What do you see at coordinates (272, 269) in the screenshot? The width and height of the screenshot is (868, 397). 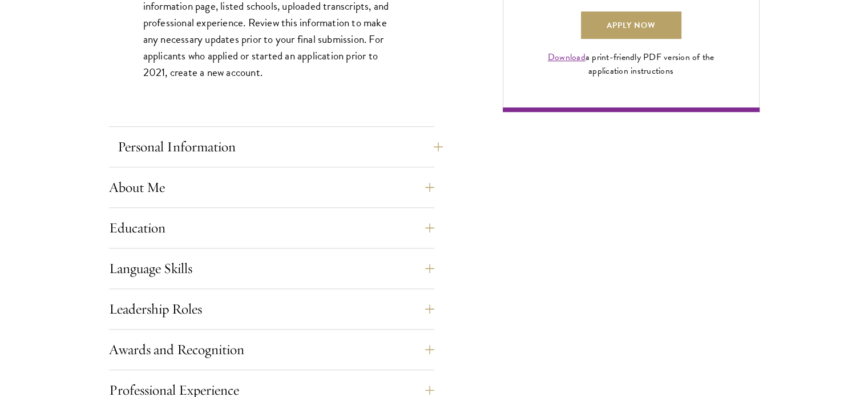 I see `button: Language Skills` at bounding box center [272, 269].